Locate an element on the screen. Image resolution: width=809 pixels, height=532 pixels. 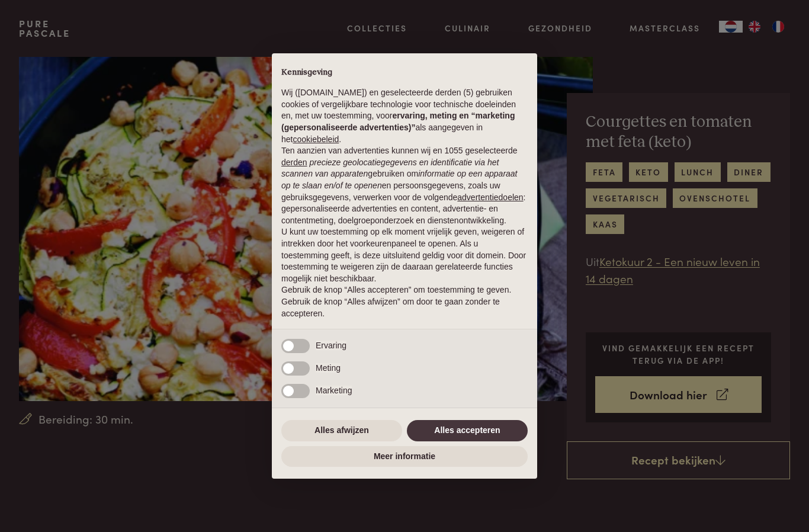
button: Meer informatie is located at coordinates (404, 456).